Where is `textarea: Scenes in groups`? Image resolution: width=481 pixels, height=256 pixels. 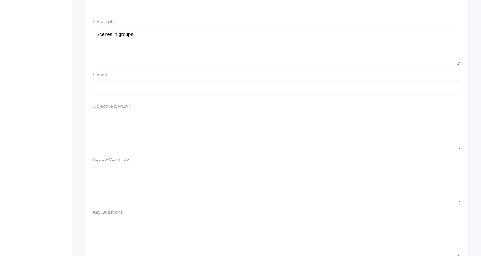 textarea: Scenes in groups is located at coordinates (276, 46).